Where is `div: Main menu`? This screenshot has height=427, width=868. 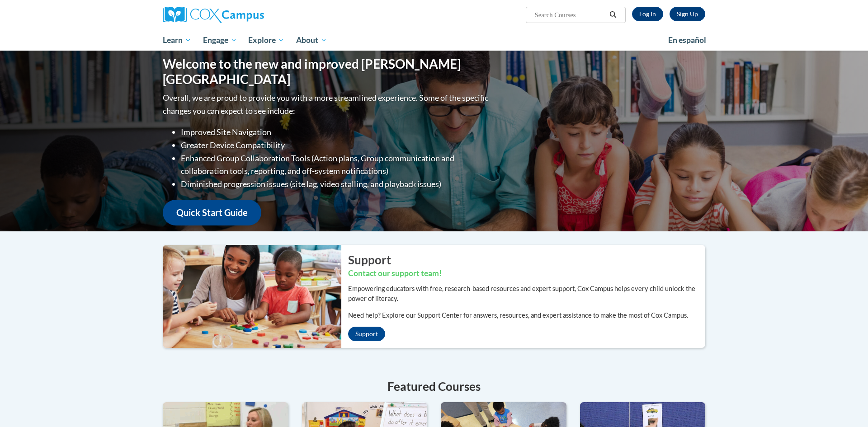 div: Main menu is located at coordinates (434, 40).